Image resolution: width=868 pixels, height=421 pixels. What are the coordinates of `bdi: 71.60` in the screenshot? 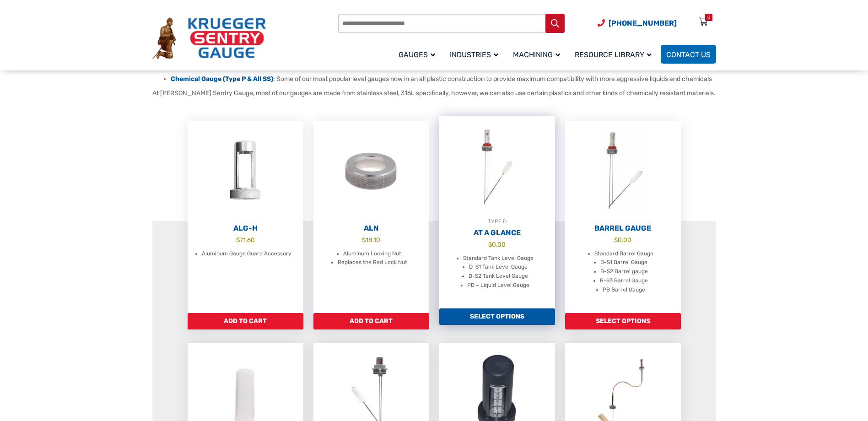 It's located at (245, 240).